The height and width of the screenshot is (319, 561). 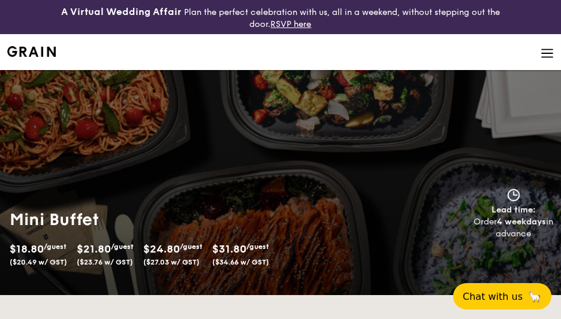 What do you see at coordinates (521, 222) in the screenshot?
I see `strong: 4 weekdays` at bounding box center [521, 222].